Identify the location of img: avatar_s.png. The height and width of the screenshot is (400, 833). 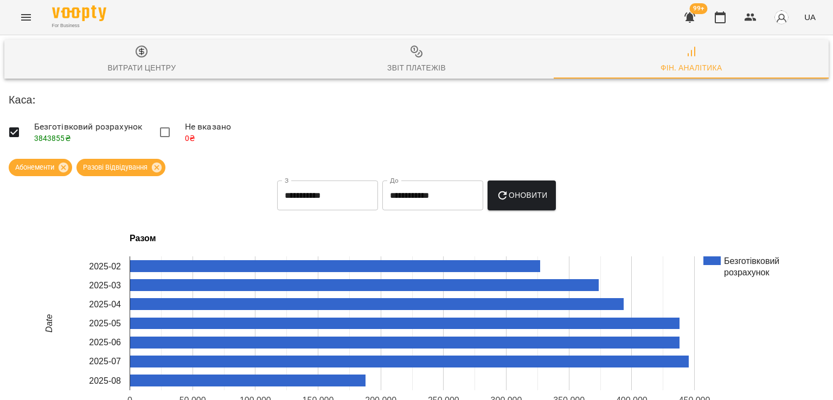
(782, 17).